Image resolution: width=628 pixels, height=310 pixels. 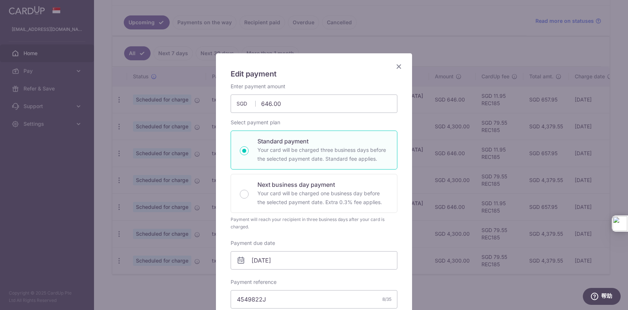 What do you see at coordinates (314, 260) in the screenshot?
I see `input: DD / MM / YYYY` at bounding box center [314, 260].